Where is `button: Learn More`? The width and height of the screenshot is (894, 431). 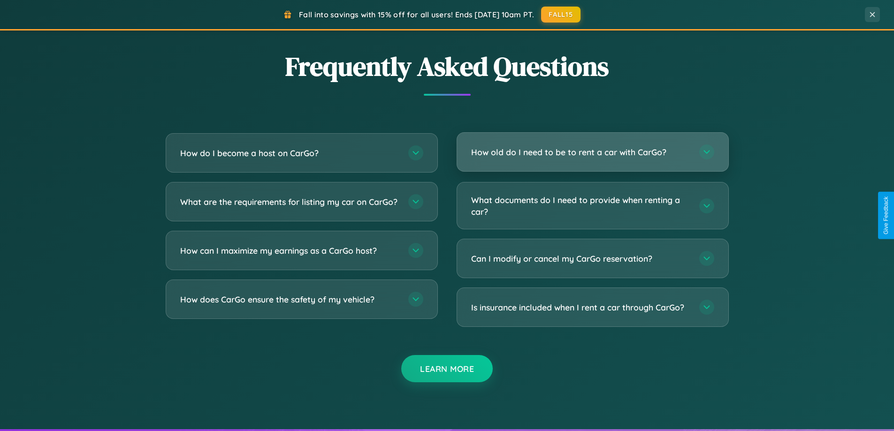
button: Learn More is located at coordinates (447, 369).